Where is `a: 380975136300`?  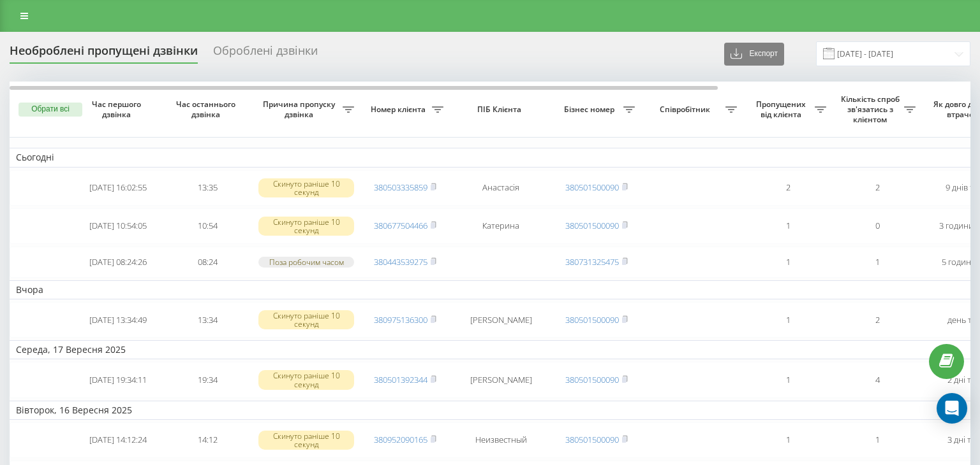
a: 380975136300 is located at coordinates (400, 320).